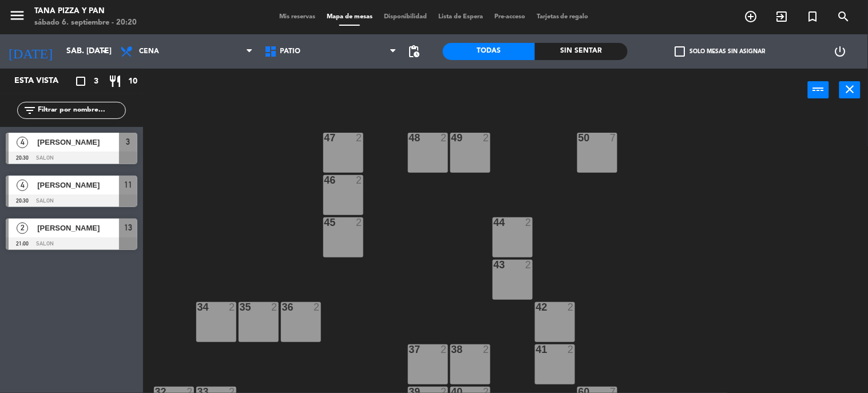 The width and height of the screenshot is (868, 393). I want to click on span: Cena, so click(149, 52).